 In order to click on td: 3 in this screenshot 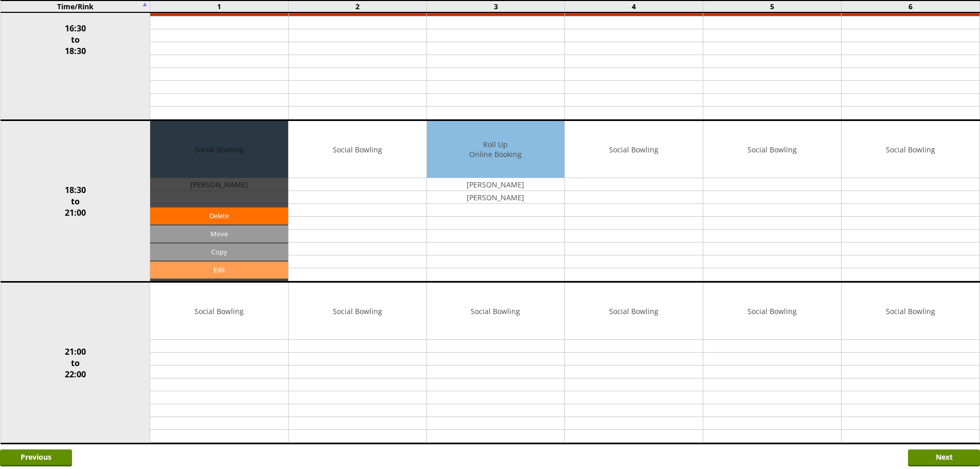, I will do `click(495, 6)`.